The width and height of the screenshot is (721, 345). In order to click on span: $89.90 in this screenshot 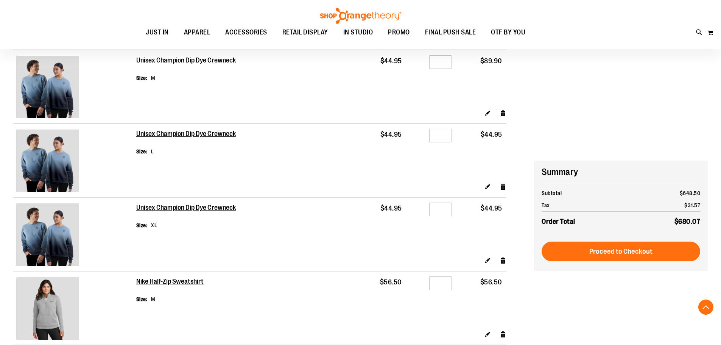, I will do `click(491, 61)`.